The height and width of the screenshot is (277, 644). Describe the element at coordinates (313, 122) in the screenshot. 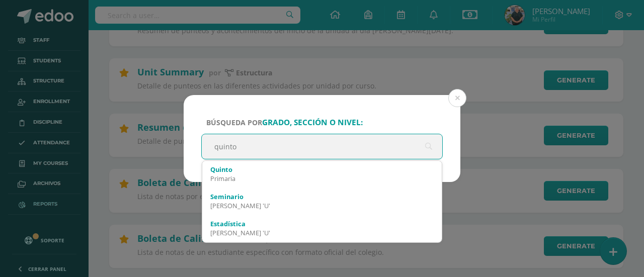

I see `strong: grado, sección o nivel:` at that location.